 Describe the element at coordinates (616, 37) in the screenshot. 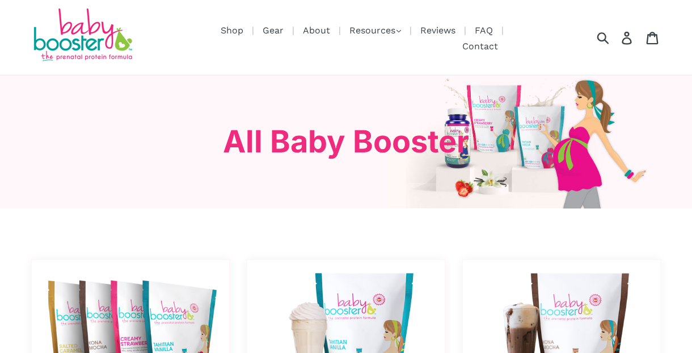

I see `input: Search` at that location.